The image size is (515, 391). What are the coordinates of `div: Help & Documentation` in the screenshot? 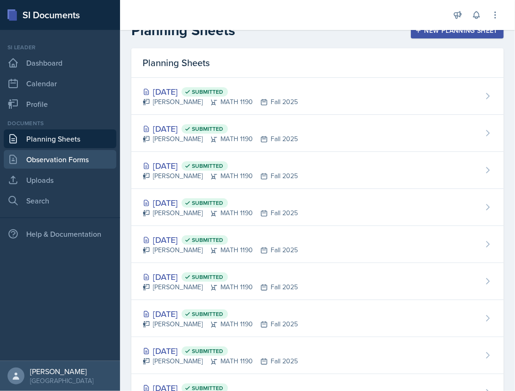 It's located at (60, 234).